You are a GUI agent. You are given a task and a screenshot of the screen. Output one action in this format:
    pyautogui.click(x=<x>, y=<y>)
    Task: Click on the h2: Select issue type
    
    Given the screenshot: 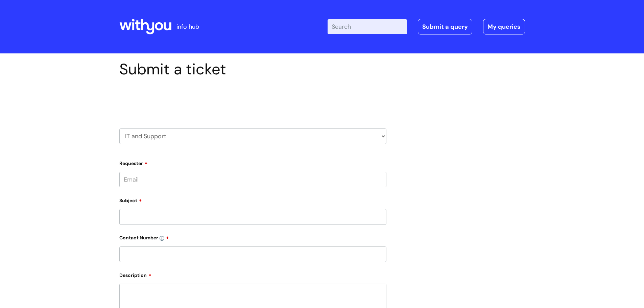 What is the action you would take?
    pyautogui.click(x=253, y=100)
    